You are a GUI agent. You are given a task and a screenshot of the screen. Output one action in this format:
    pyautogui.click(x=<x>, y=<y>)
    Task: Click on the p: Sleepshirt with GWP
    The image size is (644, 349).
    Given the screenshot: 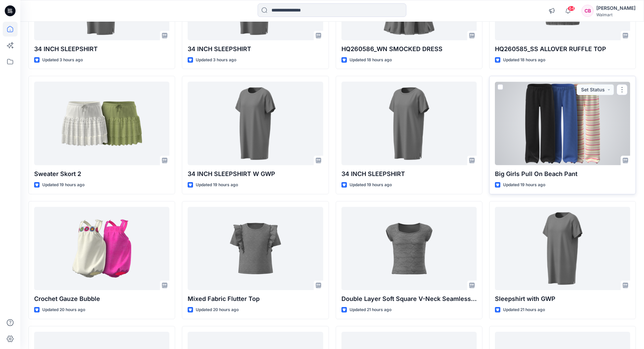 What is the action you would take?
    pyautogui.click(x=563, y=299)
    